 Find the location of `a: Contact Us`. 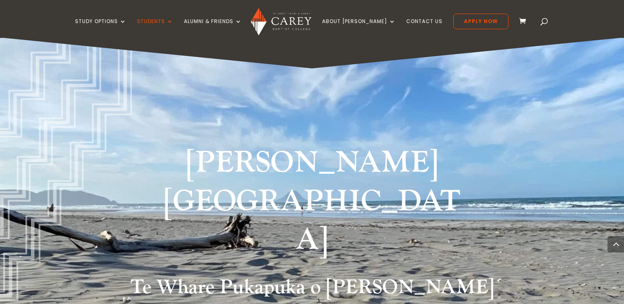

a: Contact Us is located at coordinates (424, 28).